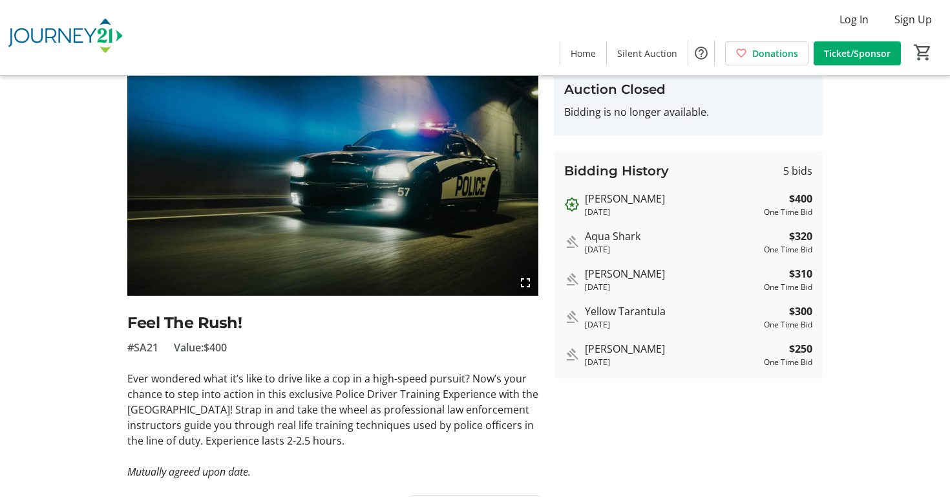  What do you see at coordinates (801, 311) in the screenshot?
I see `strong: $300` at bounding box center [801, 311].